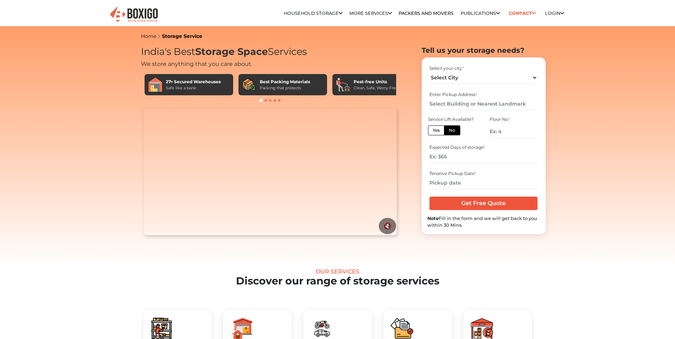 The width and height of the screenshot is (675, 339). I want to click on div: Floor No, so click(514, 119).